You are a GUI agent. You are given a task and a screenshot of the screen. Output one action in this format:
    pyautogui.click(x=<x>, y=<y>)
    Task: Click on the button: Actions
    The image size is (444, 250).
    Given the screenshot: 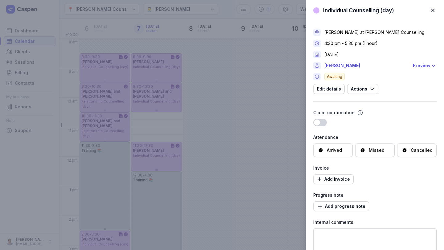 What is the action you would take?
    pyautogui.click(x=362, y=89)
    